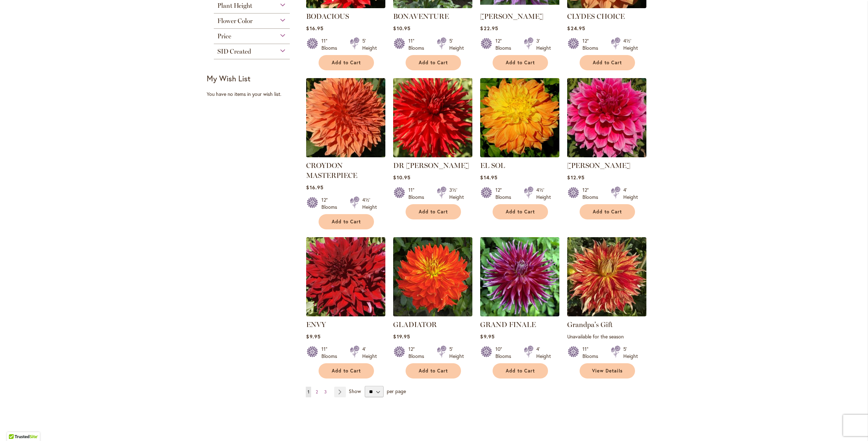 This screenshot has width=868, height=441. I want to click on img: Grandpa's Gift, so click(606, 277).